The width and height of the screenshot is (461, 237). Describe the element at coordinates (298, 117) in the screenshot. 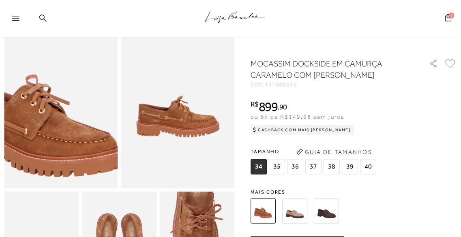

I see `span: ou 6x de R$149,98 sem juros` at that location.